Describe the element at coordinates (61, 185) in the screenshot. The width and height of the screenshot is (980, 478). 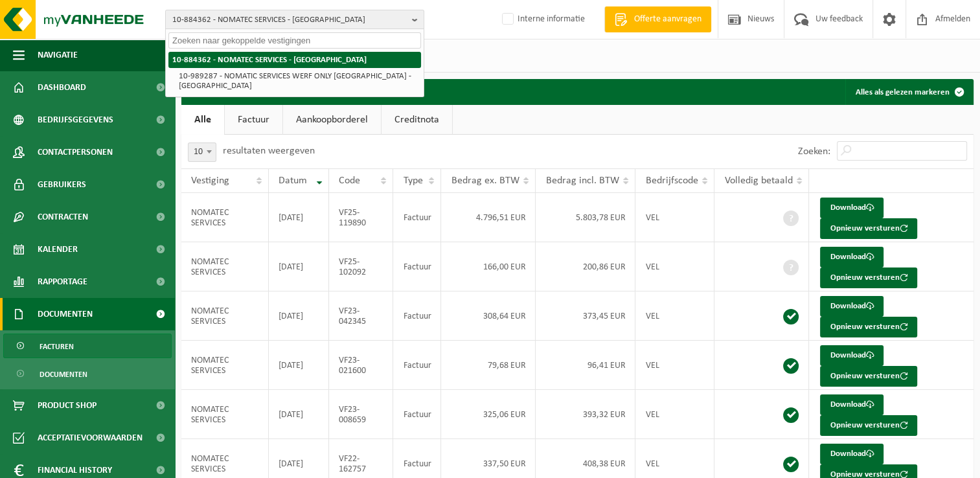
I see `span: Gebruikers` at that location.